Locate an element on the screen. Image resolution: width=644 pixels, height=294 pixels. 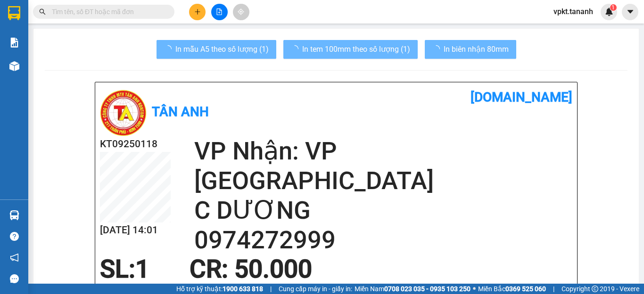
span: Miền Nam is located at coordinates (412, 289).